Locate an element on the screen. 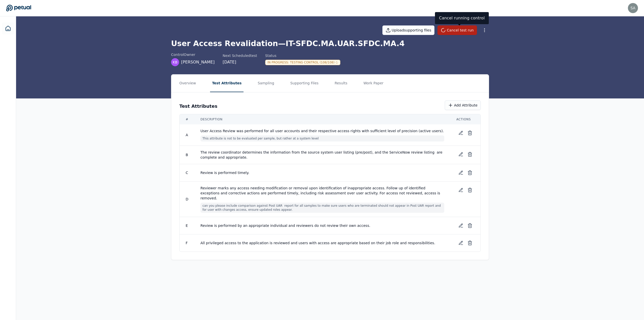 The height and width of the screenshot is (320, 644). span: A is located at coordinates (187, 135).